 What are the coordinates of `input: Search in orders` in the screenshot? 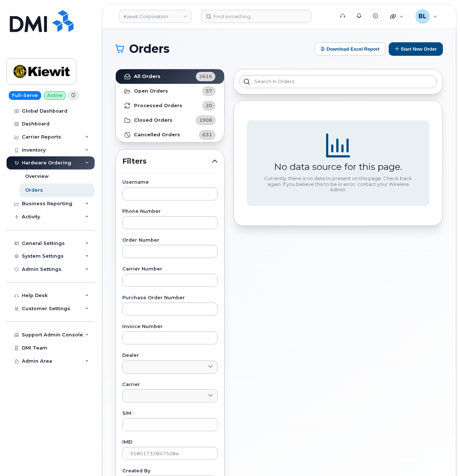 It's located at (338, 81).